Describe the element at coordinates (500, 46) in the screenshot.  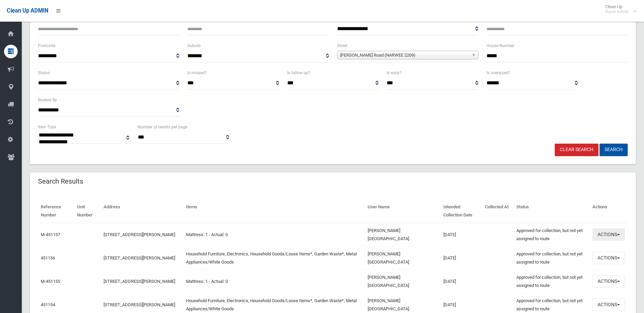
I see `label: House Number` at that location.